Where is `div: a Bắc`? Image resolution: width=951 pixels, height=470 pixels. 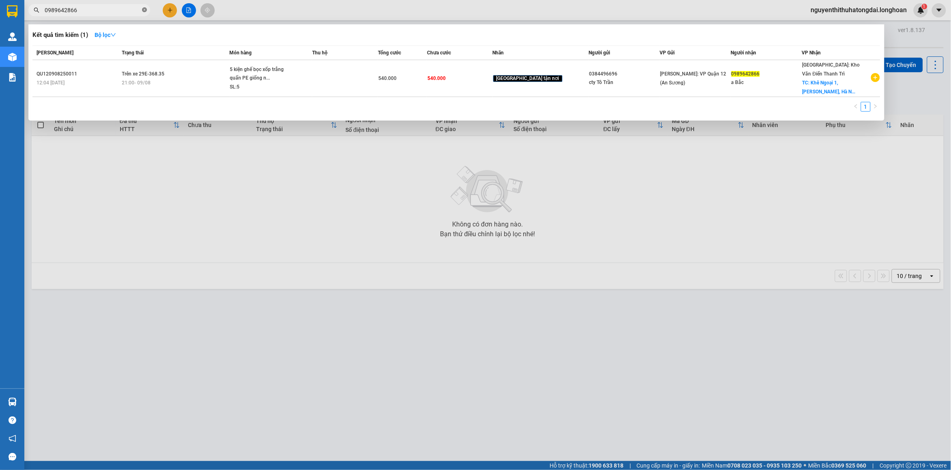
div: a Bắc is located at coordinates (766, 82).